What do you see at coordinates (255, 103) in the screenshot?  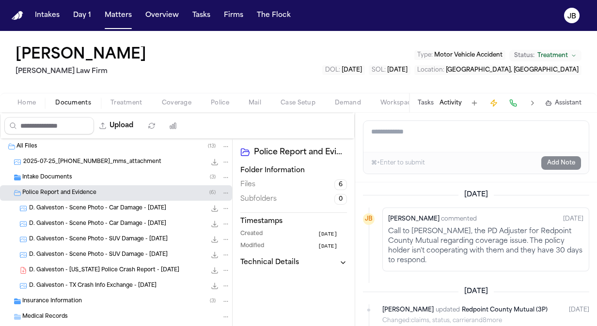 I see `span: Mail` at bounding box center [255, 103].